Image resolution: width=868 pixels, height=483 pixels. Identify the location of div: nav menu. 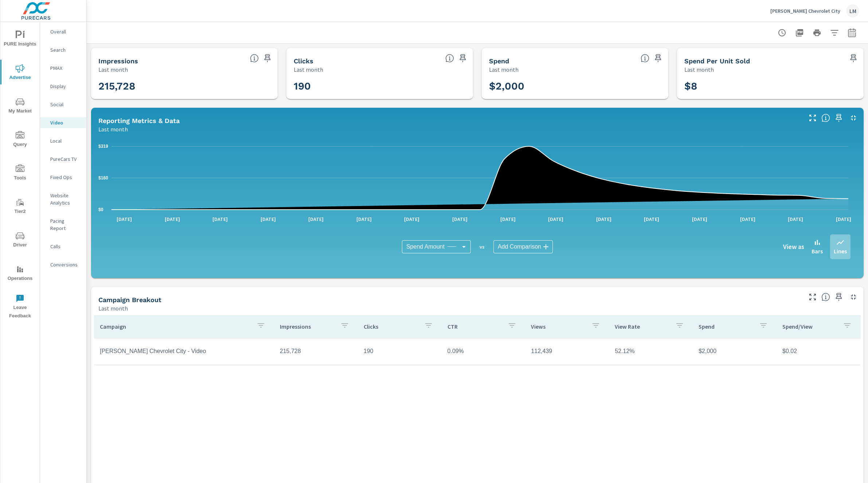
(20, 172).